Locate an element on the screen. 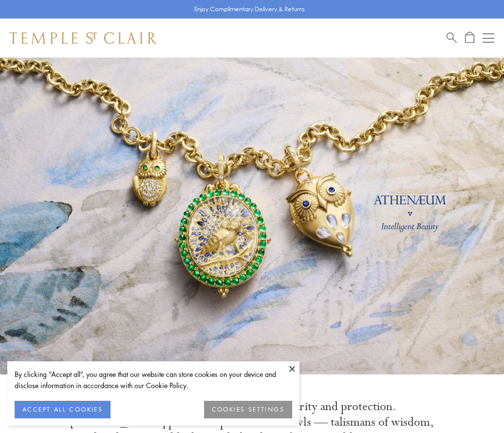  button: ACCEPT ALL COOKIES is located at coordinates (63, 409).